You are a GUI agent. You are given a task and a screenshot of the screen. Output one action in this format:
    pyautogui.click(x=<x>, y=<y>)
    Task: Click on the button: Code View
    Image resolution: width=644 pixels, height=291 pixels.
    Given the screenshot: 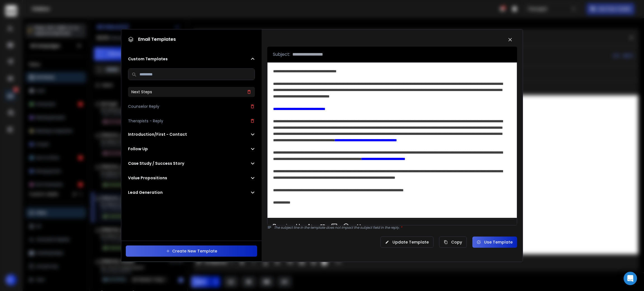 What is the action you would take?
    pyautogui.click(x=359, y=226)
    